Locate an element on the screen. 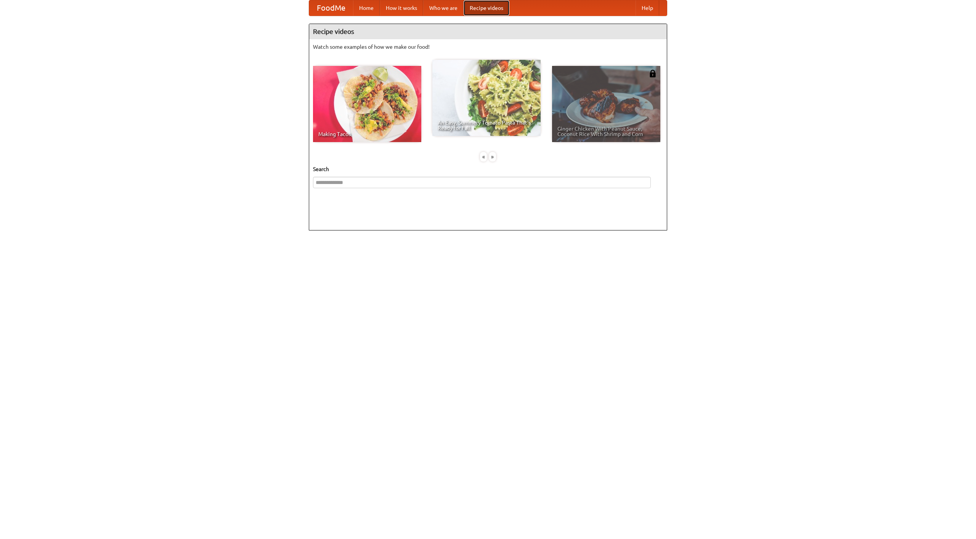  a: Who we are is located at coordinates (443, 8).